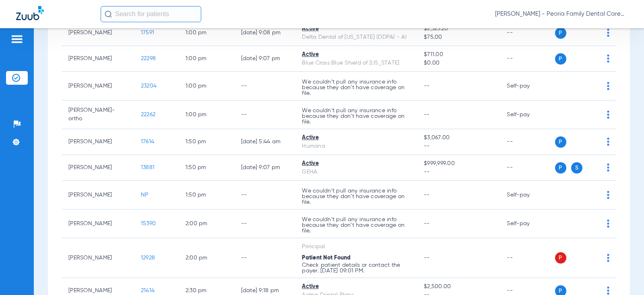 The image size is (644, 295). Describe the element at coordinates (577, 168) in the screenshot. I see `span: S` at that location.